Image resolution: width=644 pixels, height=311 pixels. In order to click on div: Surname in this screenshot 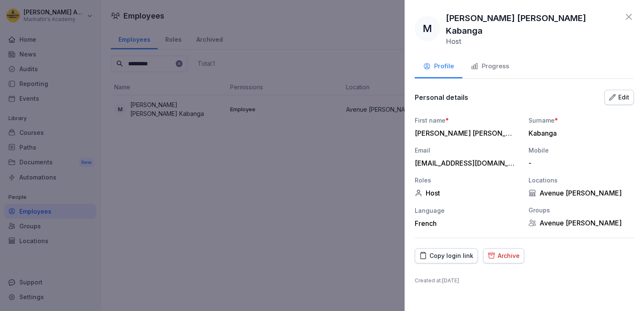, I will do `click(581, 120)`.